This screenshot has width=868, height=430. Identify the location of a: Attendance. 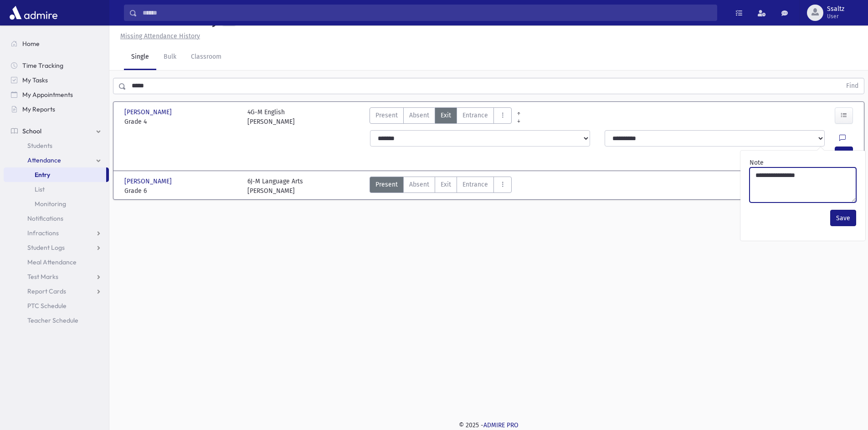
(56, 160).